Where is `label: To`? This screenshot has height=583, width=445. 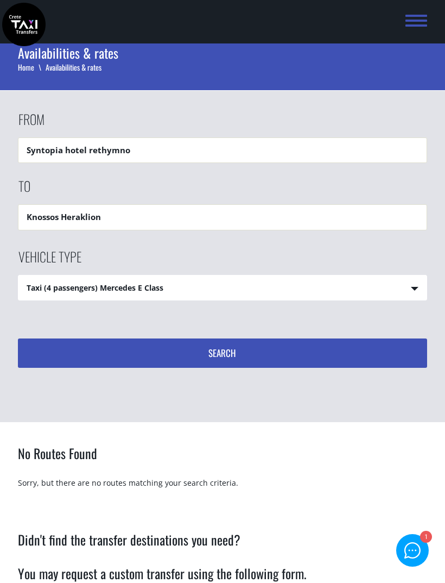
label: To is located at coordinates (24, 190).